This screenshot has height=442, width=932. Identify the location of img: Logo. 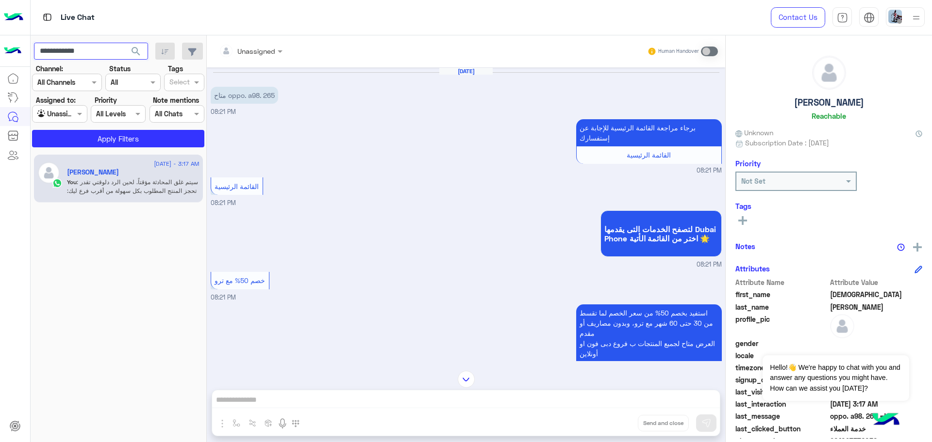
(14, 17).